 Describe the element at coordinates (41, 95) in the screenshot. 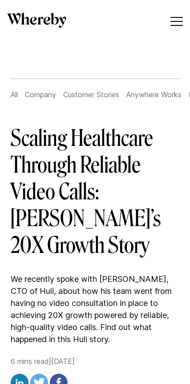

I see `a: Company` at that location.